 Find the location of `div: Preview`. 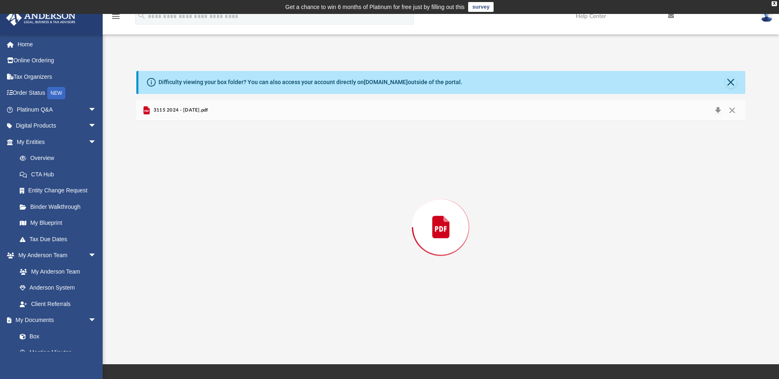

div: Preview is located at coordinates (441, 216).